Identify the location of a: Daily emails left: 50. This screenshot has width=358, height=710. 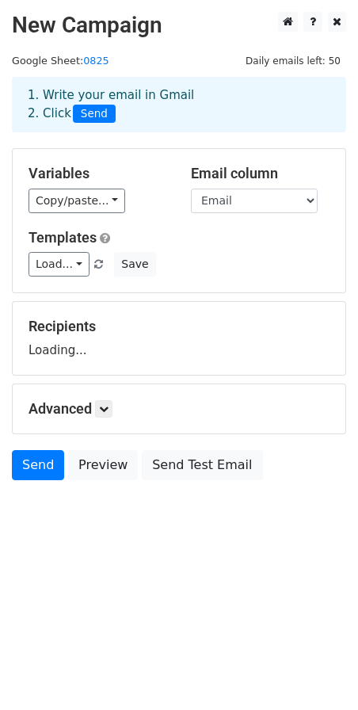
(293, 60).